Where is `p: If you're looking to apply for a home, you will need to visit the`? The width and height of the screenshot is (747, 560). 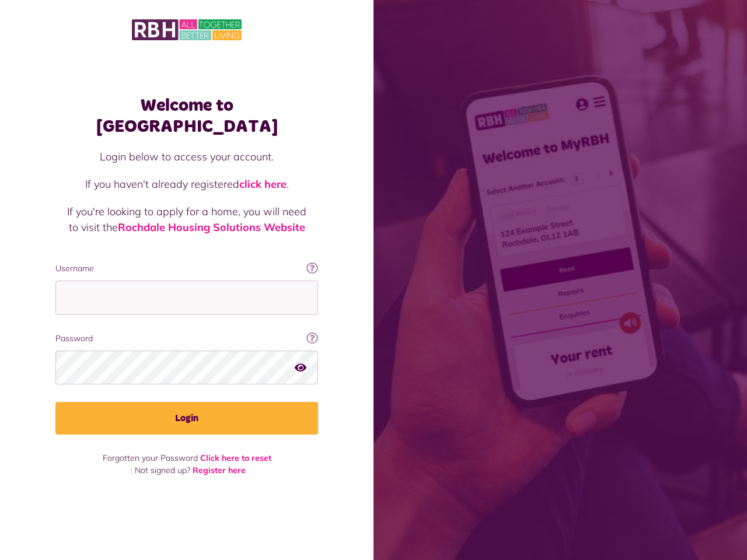 p: If you're looking to apply for a home, you will need to visit the is located at coordinates (187, 219).